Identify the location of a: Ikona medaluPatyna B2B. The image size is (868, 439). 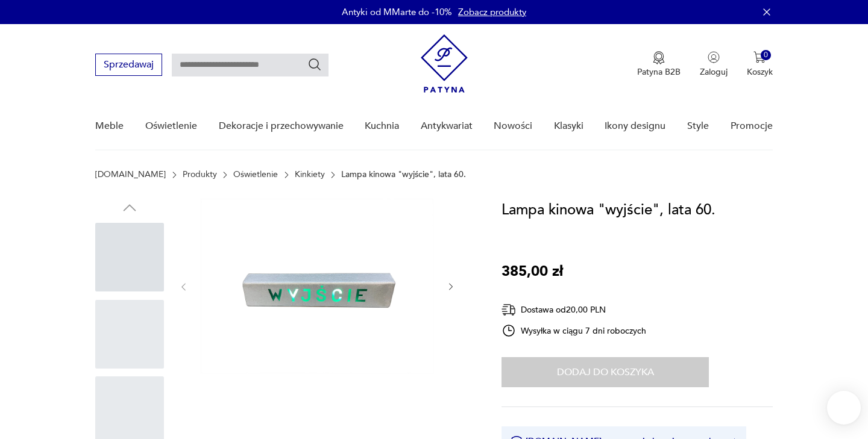
(659, 65).